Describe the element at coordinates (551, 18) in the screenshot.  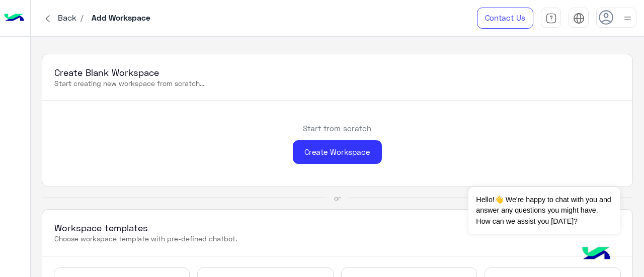
I see `a: tab` at that location.